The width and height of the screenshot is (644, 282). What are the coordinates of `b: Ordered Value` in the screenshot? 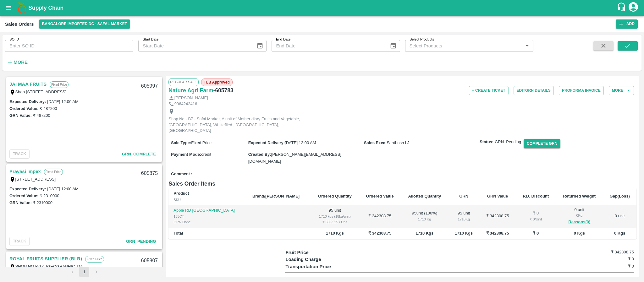 It's located at (380, 196).